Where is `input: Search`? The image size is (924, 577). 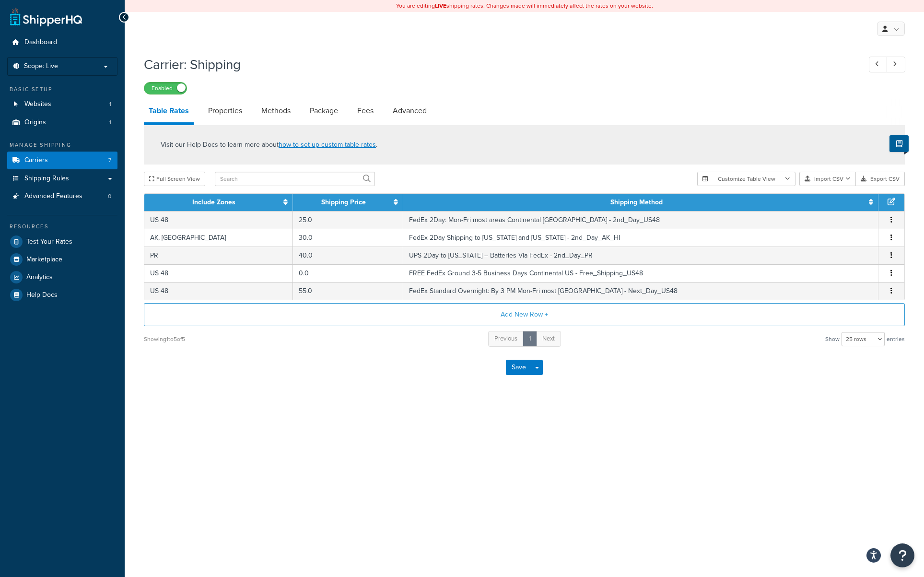
input: Search is located at coordinates (295, 179).